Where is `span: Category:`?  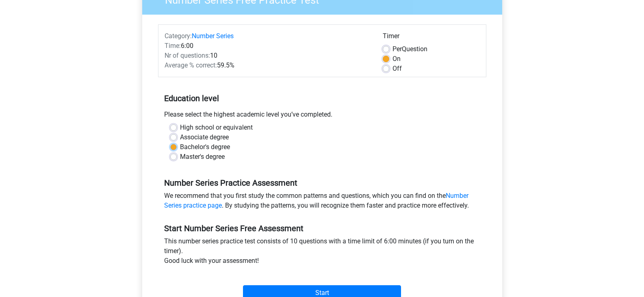
span: Category: is located at coordinates (178, 36).